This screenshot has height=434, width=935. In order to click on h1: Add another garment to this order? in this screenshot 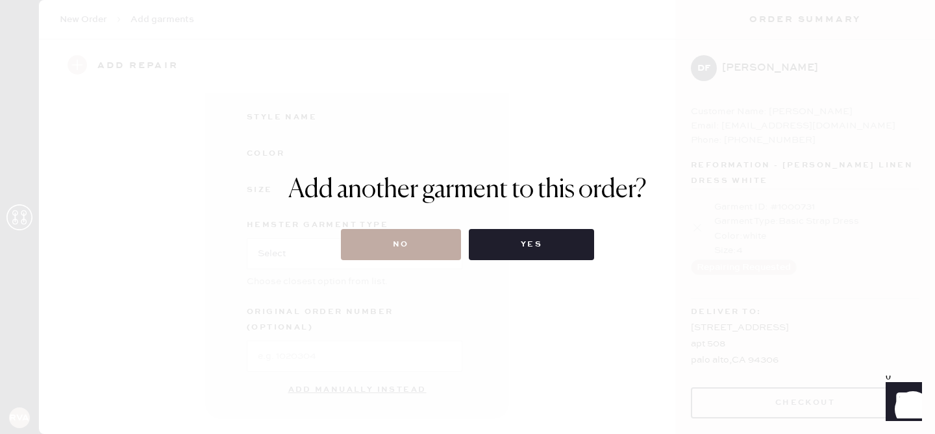, I will do `click(467, 190)`.